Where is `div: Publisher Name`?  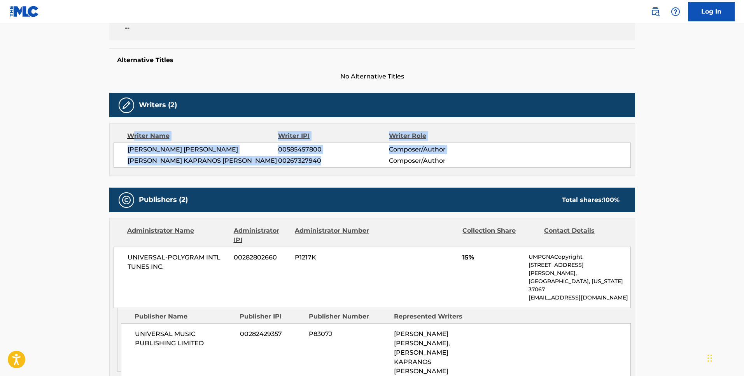 div: Publisher Name is located at coordinates (184, 317).